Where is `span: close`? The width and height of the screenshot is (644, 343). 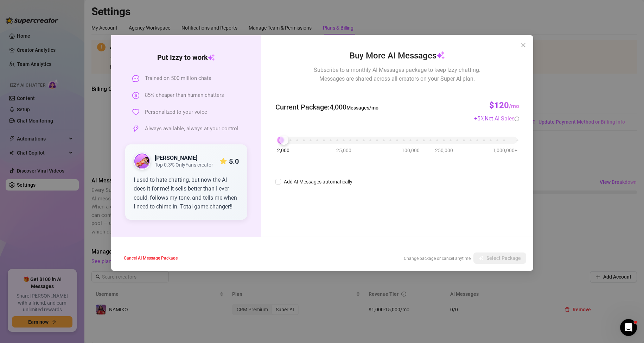 span: close is located at coordinates (524, 45).